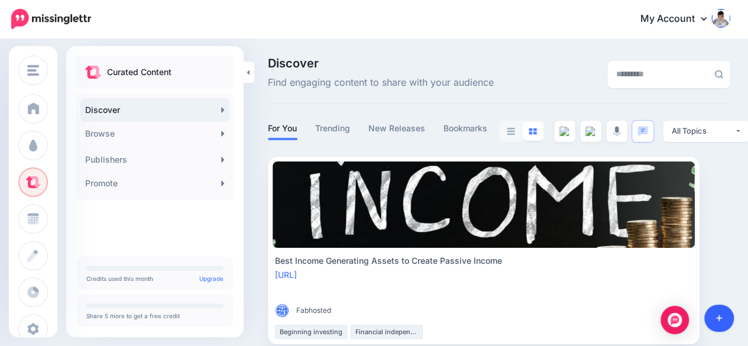  Describe the element at coordinates (718, 74) in the screenshot. I see `img: search-grey-6.png` at that location.